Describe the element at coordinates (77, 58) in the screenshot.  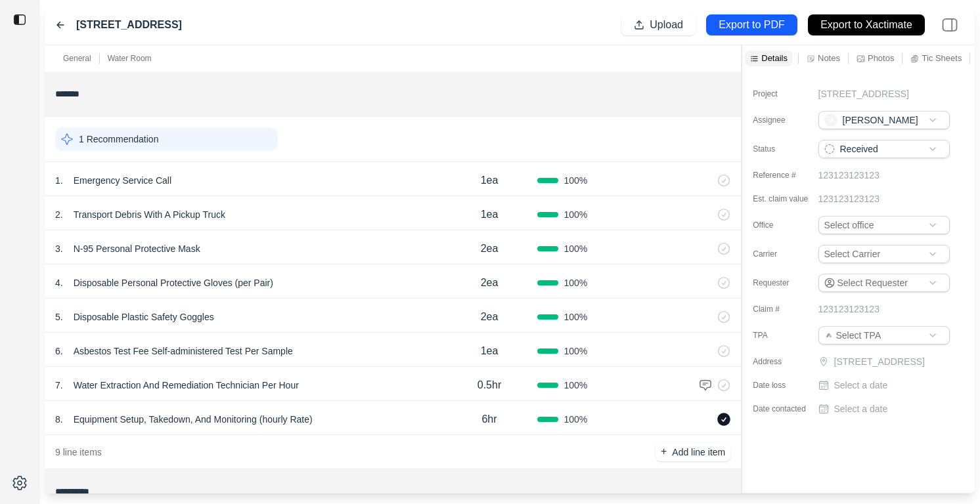
I see `p: General` at that location.